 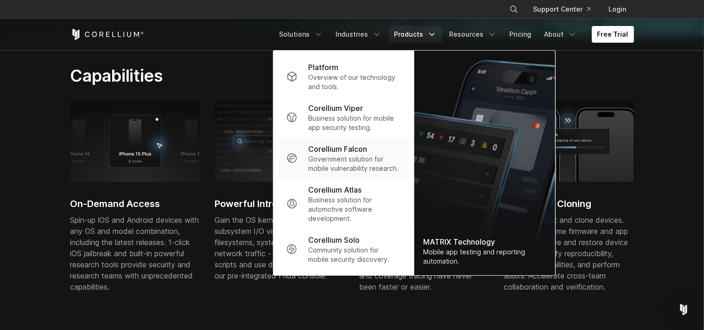 I want to click on h2: Capabilities, so click(x=255, y=76).